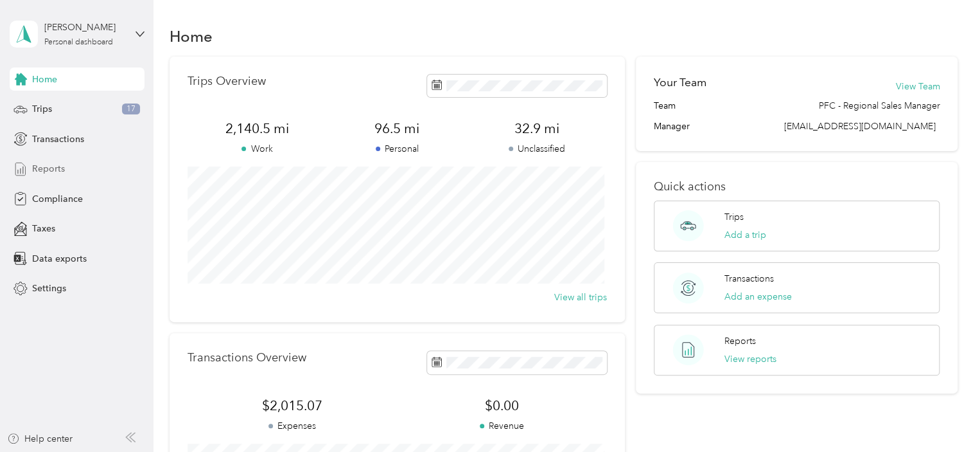  I want to click on span: Home, so click(44, 79).